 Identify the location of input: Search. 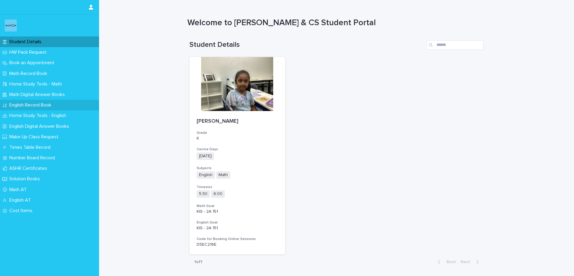
(455, 45).